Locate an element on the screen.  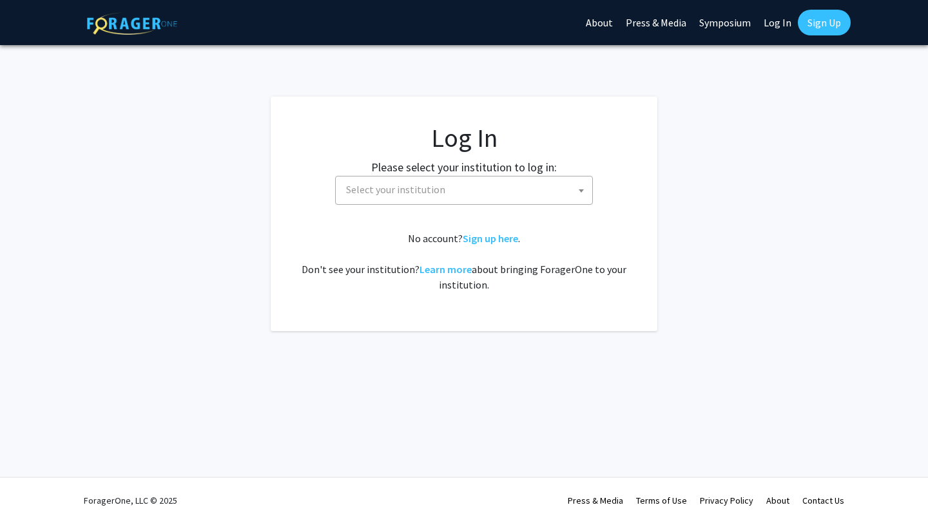
a: Contact Us is located at coordinates (823, 501).